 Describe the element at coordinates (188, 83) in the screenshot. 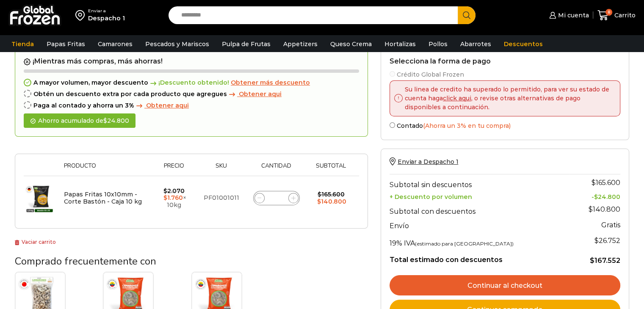

I see `span: ¡Descuento obtenido!` at that location.